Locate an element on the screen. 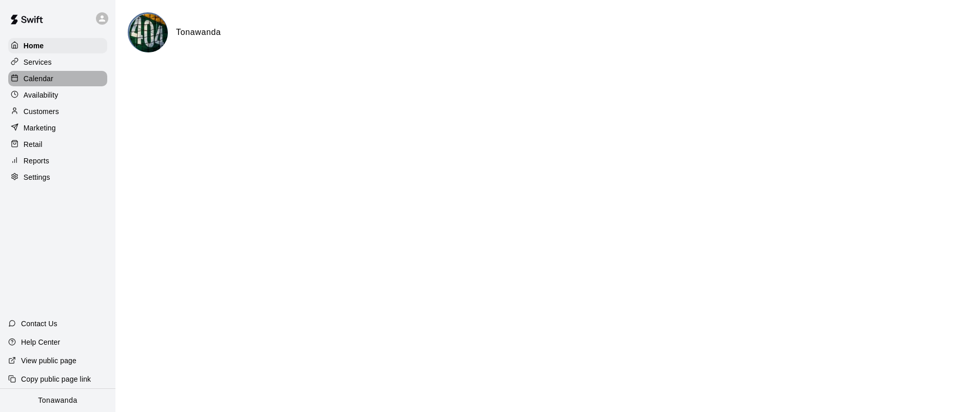  a: Marketing is located at coordinates (58, 128).